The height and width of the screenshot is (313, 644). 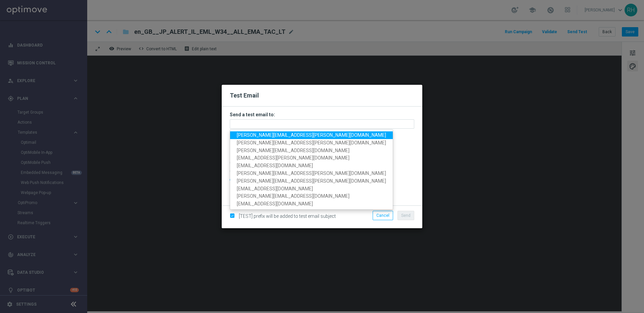 I want to click on span: Send, so click(x=406, y=215).